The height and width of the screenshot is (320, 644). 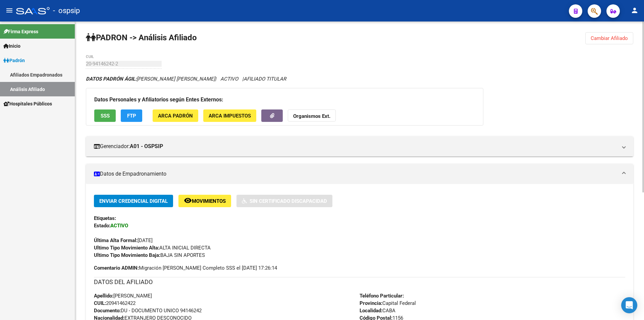 What do you see at coordinates (388, 303) in the screenshot?
I see `span: Capital Federal` at bounding box center [388, 303].